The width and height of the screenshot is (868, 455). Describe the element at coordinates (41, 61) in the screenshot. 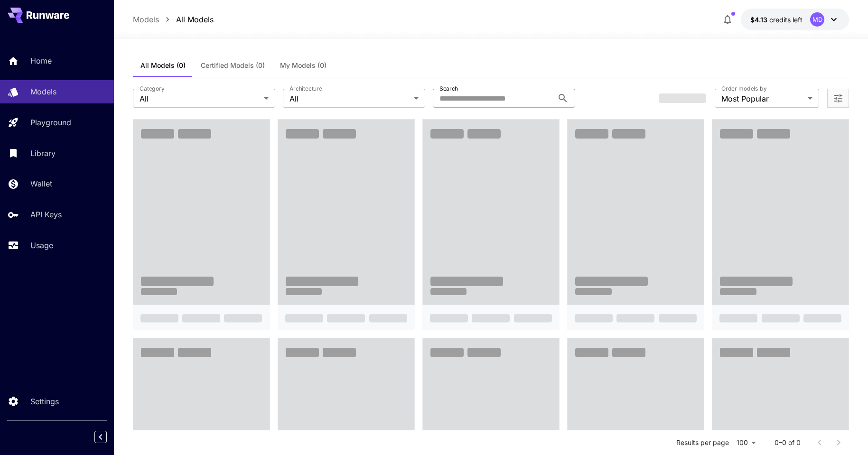

I see `p: Home` at that location.